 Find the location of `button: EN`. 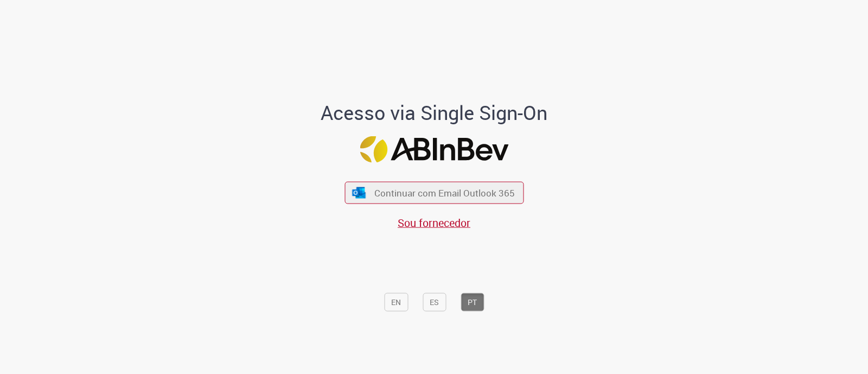

button: EN is located at coordinates (396, 302).